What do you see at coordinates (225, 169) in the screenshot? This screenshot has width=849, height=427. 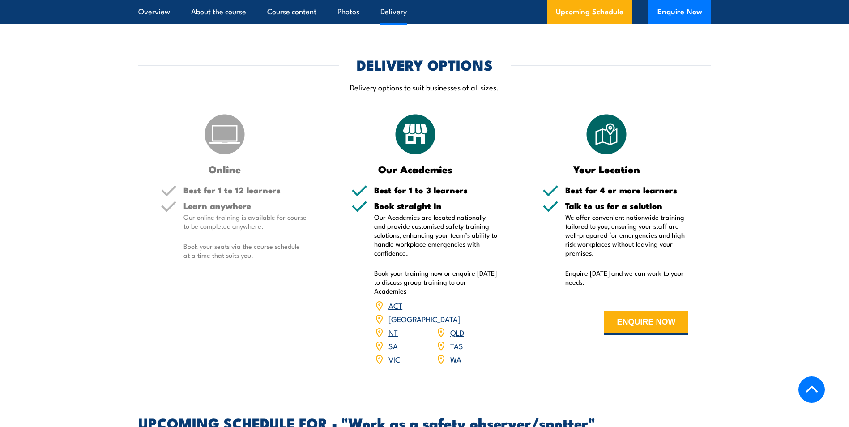 I see `h3: Online` at bounding box center [225, 169].